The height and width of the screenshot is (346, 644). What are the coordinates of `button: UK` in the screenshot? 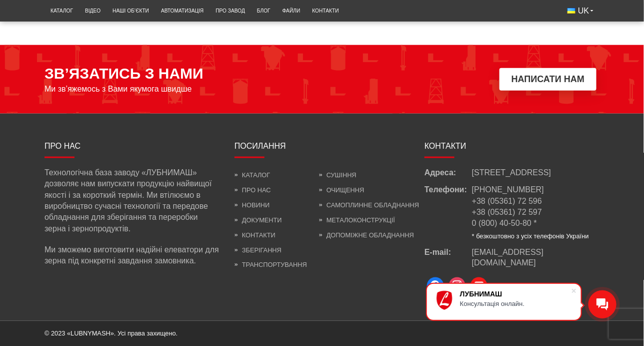 It's located at (580, 11).